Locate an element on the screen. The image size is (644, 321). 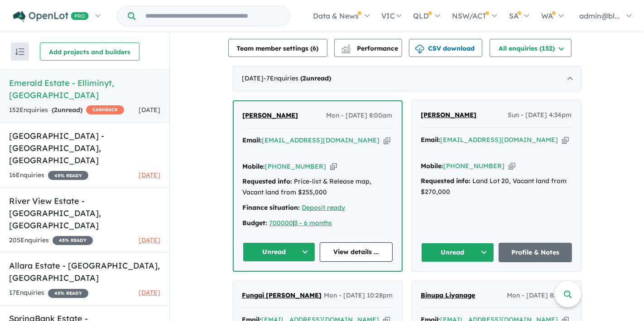
a: Deposit ready is located at coordinates (324, 208).